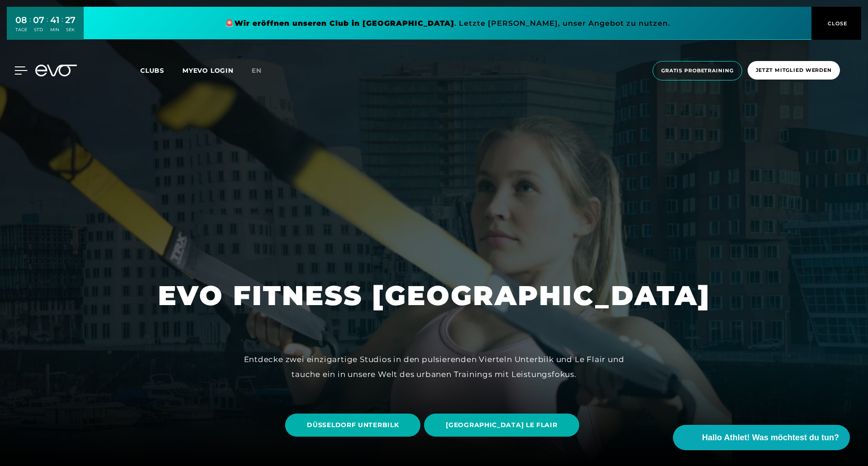 The width and height of the screenshot is (868, 466). What do you see at coordinates (836, 23) in the screenshot?
I see `button: CLOSE` at bounding box center [836, 23].